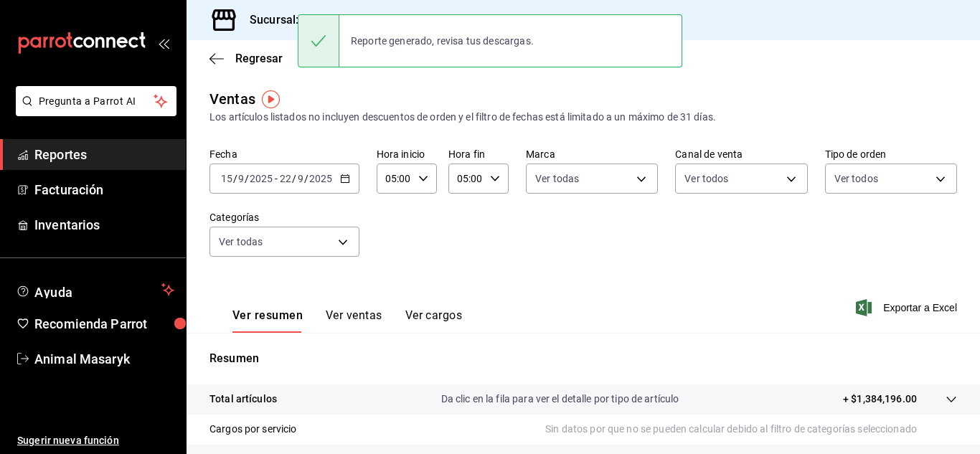  What do you see at coordinates (591, 154) in the screenshot?
I see `label: Marca` at bounding box center [591, 154].